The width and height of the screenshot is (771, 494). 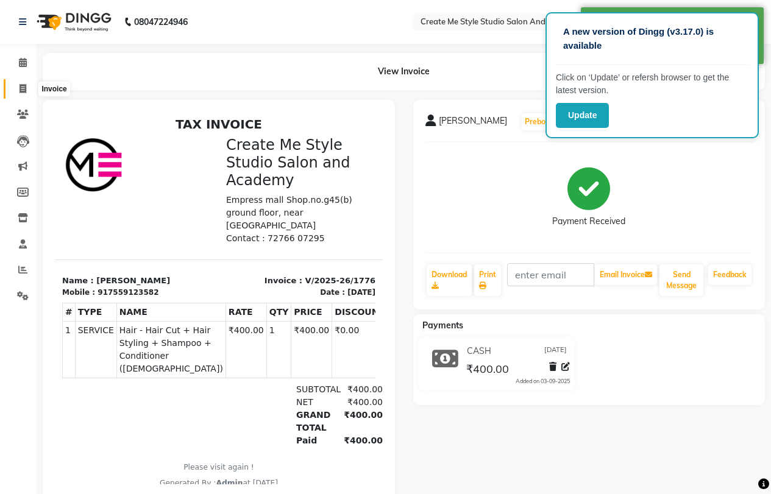 I want to click on img: logo, so click(x=73, y=22).